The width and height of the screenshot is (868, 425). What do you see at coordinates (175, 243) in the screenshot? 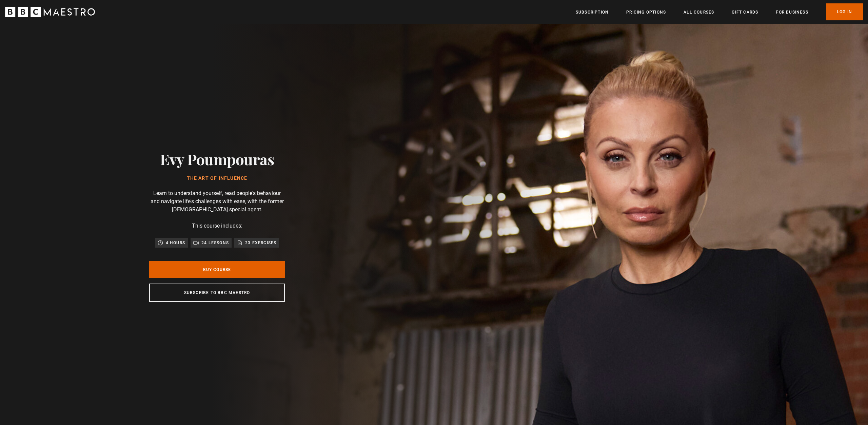
I see `p: 4 hours` at bounding box center [175, 243].